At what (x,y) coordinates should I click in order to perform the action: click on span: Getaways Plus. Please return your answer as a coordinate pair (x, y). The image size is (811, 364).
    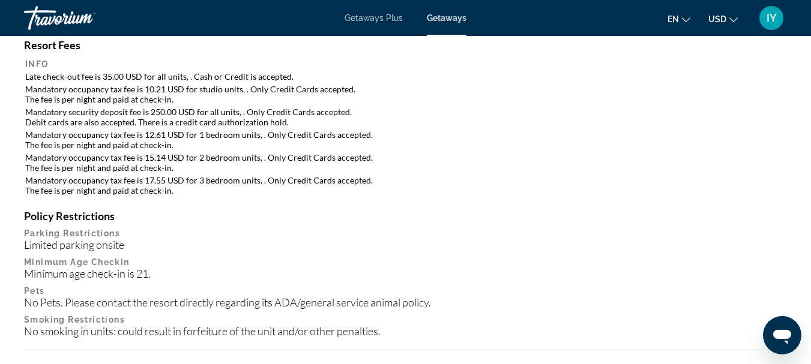
    Looking at the image, I should click on (373, 18).